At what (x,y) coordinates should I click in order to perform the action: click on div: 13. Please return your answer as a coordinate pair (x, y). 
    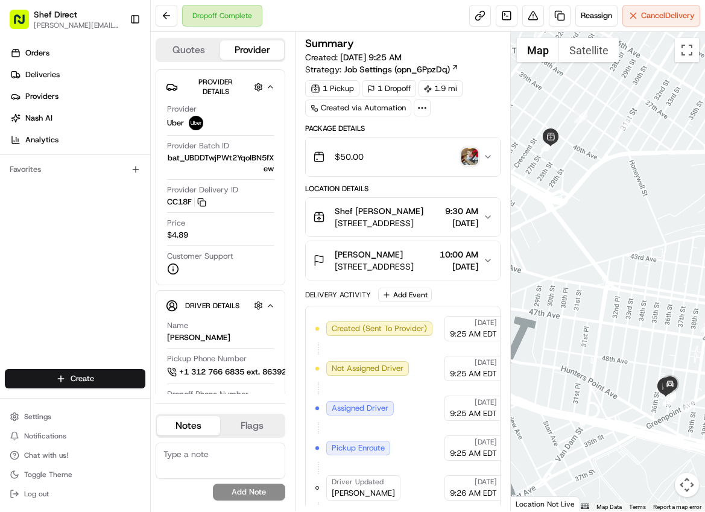
    Looking at the image, I should click on (688, 406).